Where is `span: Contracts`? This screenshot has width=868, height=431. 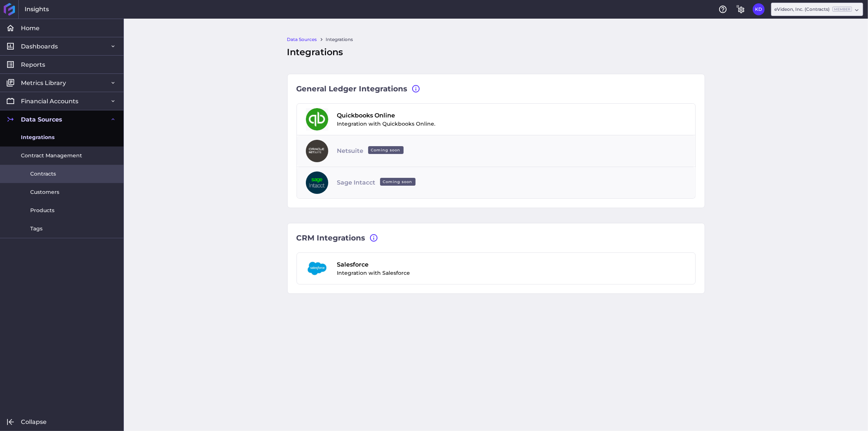
span: Contracts is located at coordinates (43, 174).